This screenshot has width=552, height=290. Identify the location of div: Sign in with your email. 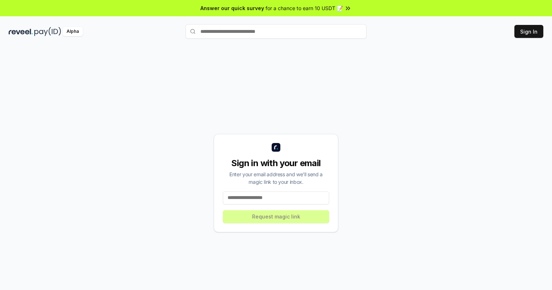
(276, 163).